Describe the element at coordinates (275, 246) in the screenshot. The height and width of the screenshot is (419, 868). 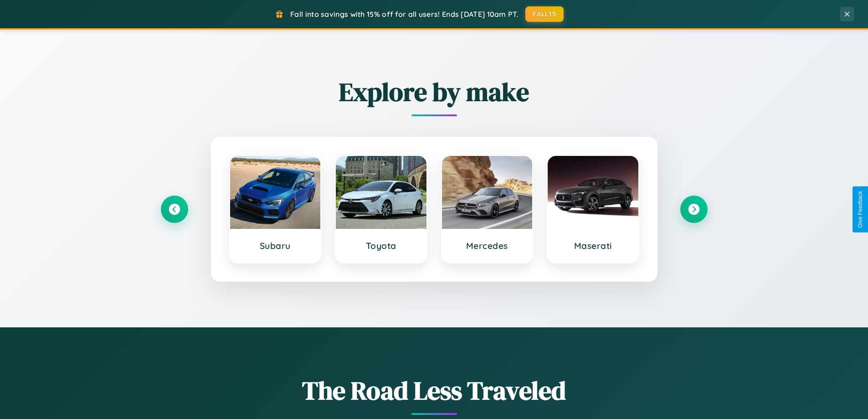
I see `h3: Subaru` at that location.